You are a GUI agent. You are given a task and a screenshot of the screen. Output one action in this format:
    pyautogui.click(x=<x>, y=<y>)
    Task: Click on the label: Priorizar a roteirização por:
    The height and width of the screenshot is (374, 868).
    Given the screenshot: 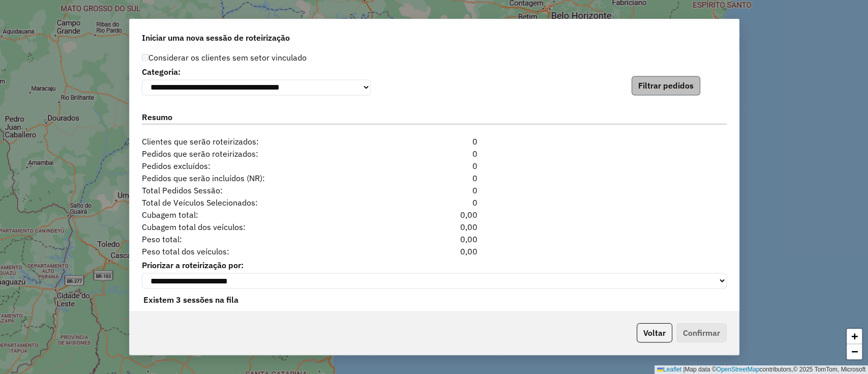 What is the action you would take?
    pyautogui.click(x=434, y=265)
    